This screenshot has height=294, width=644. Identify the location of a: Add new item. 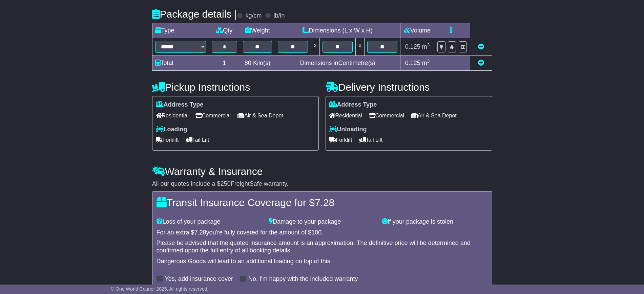
(481, 63).